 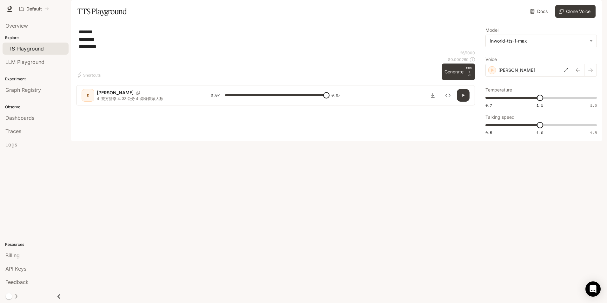 I want to click on span: 1.1, so click(x=539, y=105).